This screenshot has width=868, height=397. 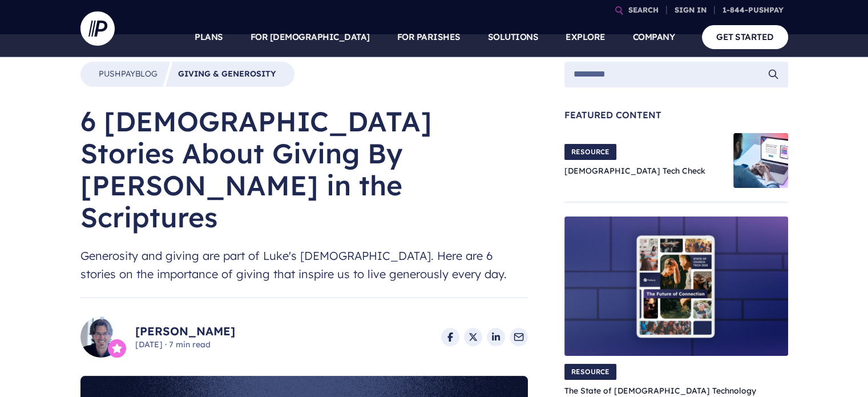 I want to click on span: Pushpay, so click(x=117, y=74).